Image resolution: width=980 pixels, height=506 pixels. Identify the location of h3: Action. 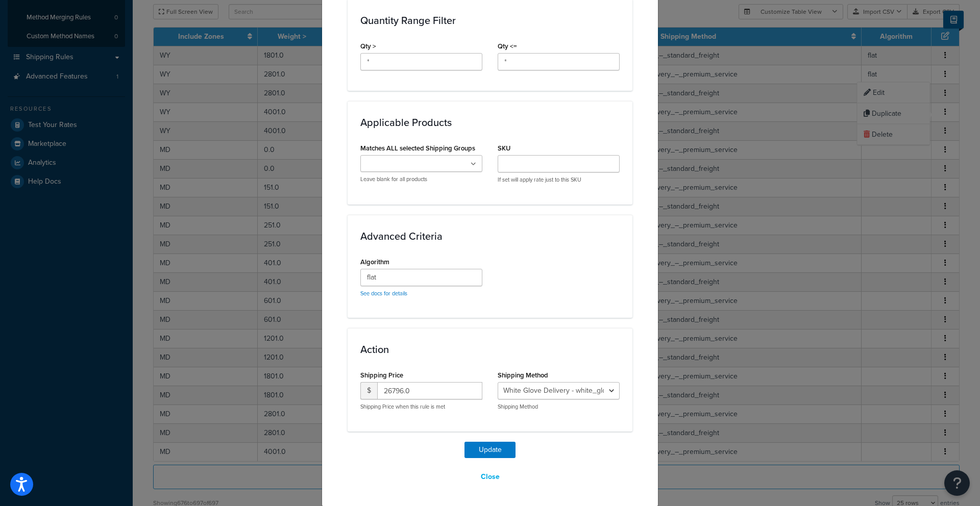
(490, 350).